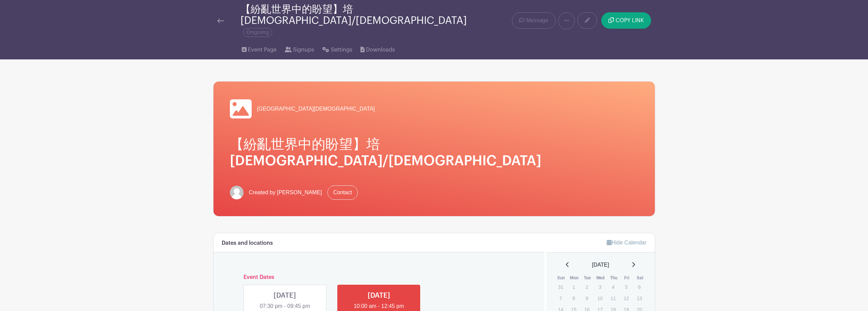 Image resolution: width=868 pixels, height=311 pixels. Describe the element at coordinates (600, 298) in the screenshot. I see `p: 10` at that location.